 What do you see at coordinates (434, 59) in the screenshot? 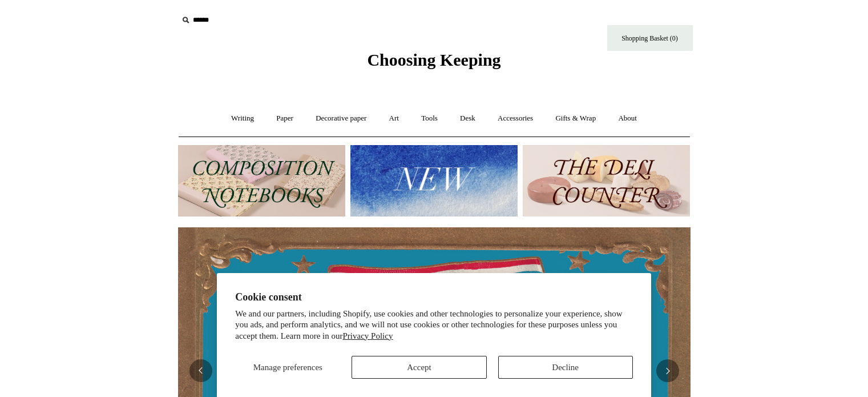
I see `span: Choosing Keeping` at bounding box center [434, 59].